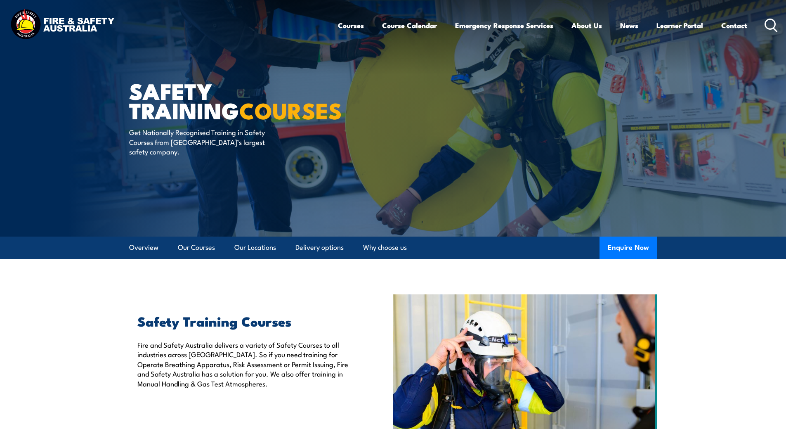 This screenshot has height=429, width=786. What do you see at coordinates (196, 247) in the screenshot?
I see `a: Our Courses` at bounding box center [196, 247].